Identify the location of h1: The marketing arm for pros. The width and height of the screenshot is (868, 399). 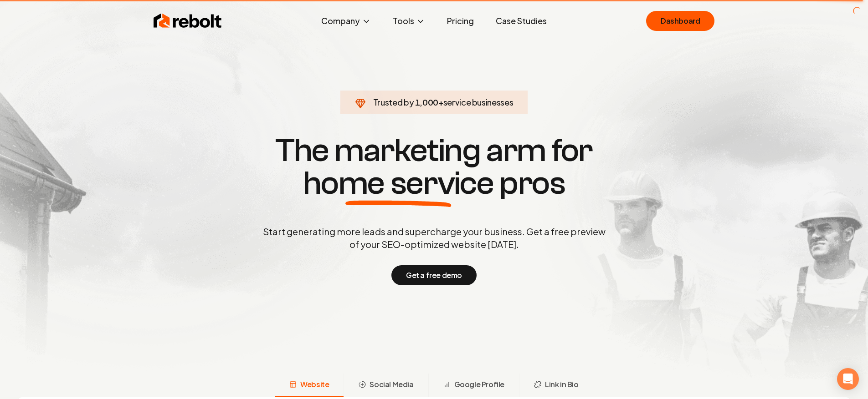
(434, 167).